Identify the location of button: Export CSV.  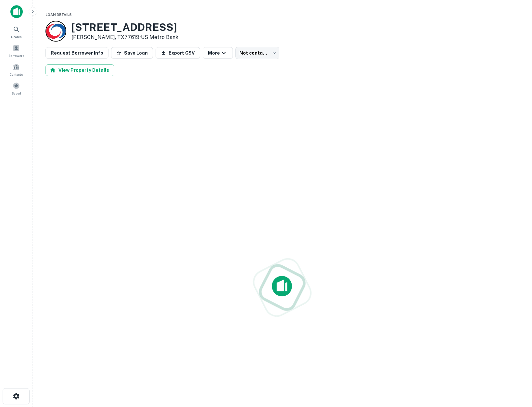
(178, 53).